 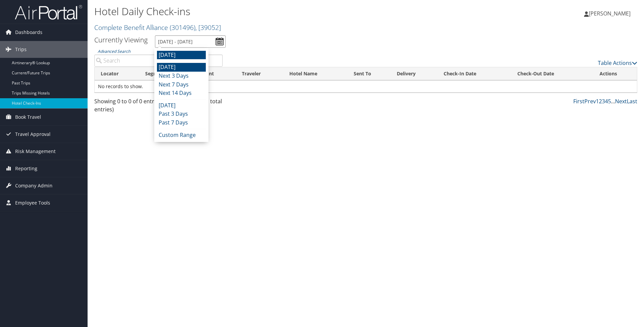 What do you see at coordinates (21, 49) in the screenshot?
I see `span: Trips` at bounding box center [21, 49].